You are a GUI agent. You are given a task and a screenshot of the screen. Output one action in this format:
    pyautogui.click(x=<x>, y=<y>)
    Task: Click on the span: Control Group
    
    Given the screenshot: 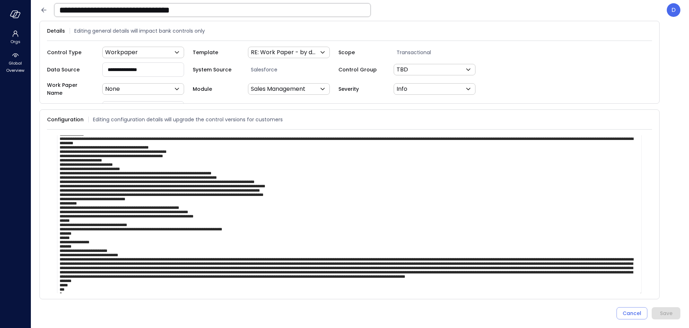 What is the action you would take?
    pyautogui.click(x=362, y=70)
    